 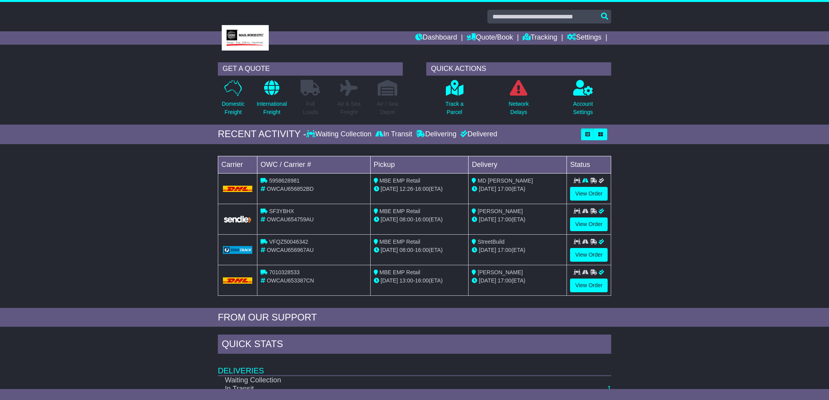 What do you see at coordinates (478, 134) in the screenshot?
I see `div: Delivered` at bounding box center [478, 134].